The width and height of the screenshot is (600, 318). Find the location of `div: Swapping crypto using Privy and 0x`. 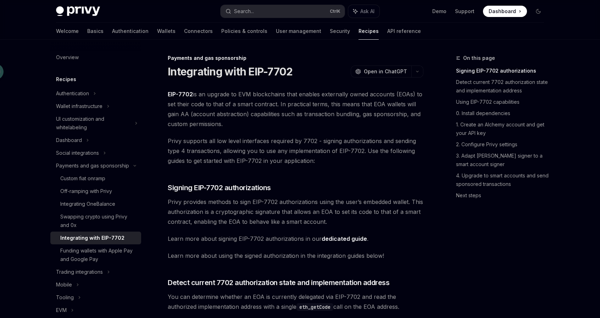

div: Swapping crypto using Privy and 0x is located at coordinates (99, 221).